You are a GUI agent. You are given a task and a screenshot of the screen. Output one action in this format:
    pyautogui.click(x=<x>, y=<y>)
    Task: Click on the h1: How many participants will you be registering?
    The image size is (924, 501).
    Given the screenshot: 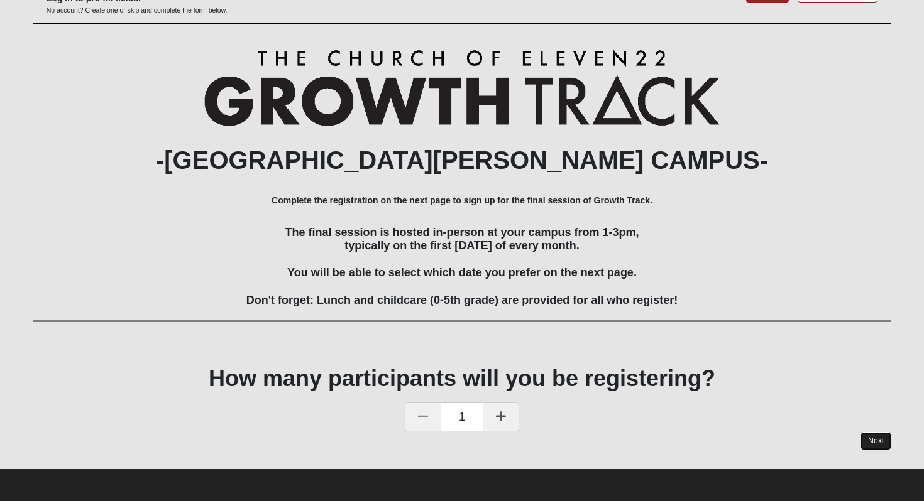 What is the action you would take?
    pyautogui.click(x=462, y=378)
    